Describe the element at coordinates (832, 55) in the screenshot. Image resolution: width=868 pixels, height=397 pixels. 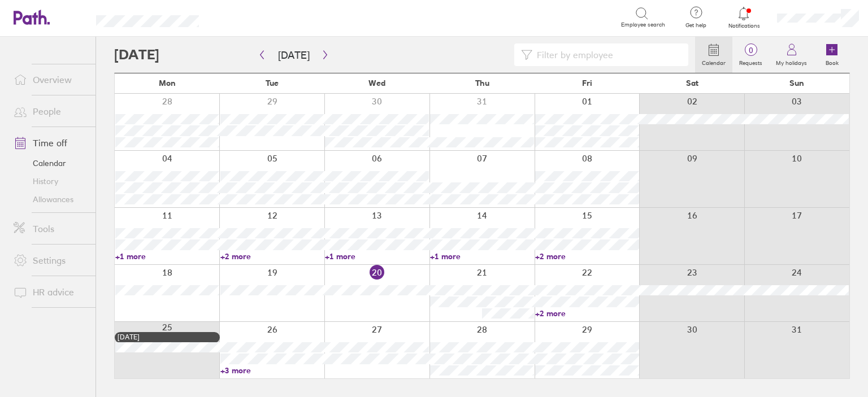
I see `a: Book` at that location.